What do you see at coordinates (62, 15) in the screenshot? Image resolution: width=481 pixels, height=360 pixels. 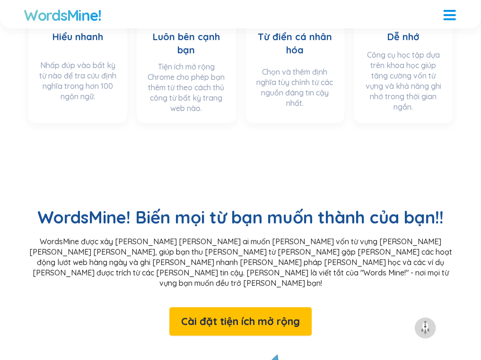 I see `font: WordsMine!` at bounding box center [62, 15].